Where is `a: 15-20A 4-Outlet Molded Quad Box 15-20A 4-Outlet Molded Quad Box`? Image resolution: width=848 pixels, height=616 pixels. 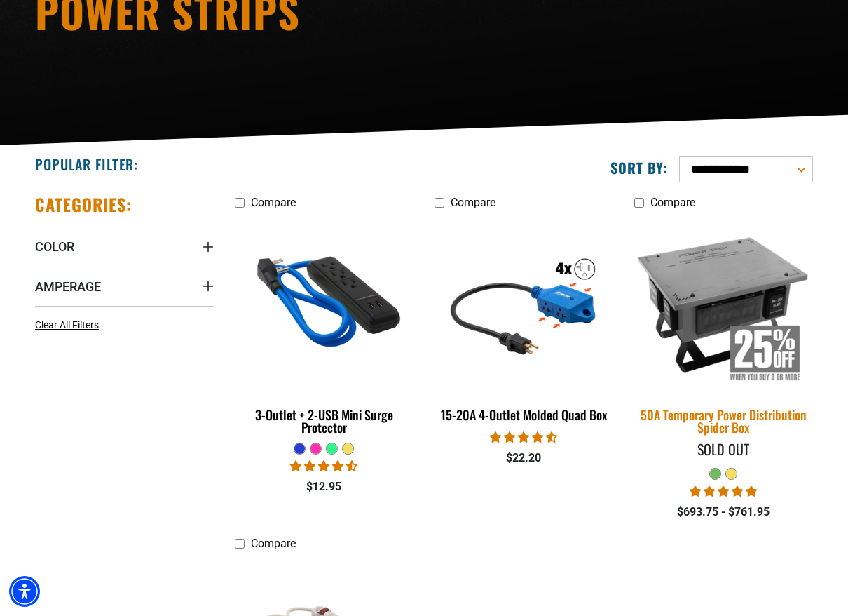 a: 15-20A 4-Outlet Molded Quad Box 15-20A 4-Outlet Molded Quad Box is located at coordinates (524, 323).